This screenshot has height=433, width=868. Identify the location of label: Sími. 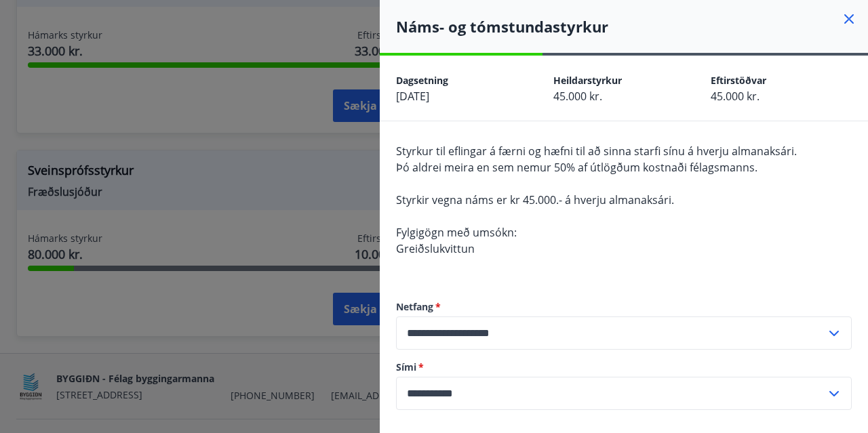
(624, 368).